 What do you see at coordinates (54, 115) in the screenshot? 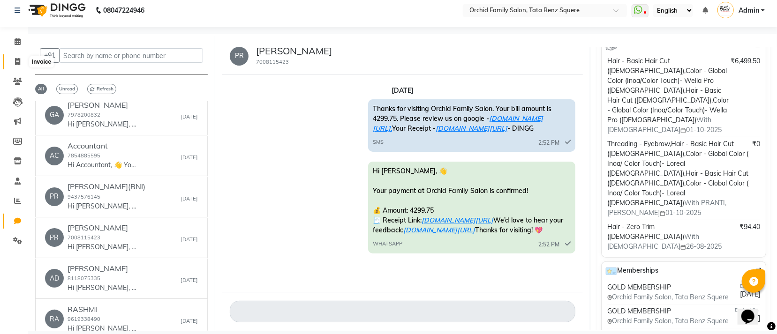
I see `div: GA` at bounding box center [54, 115].